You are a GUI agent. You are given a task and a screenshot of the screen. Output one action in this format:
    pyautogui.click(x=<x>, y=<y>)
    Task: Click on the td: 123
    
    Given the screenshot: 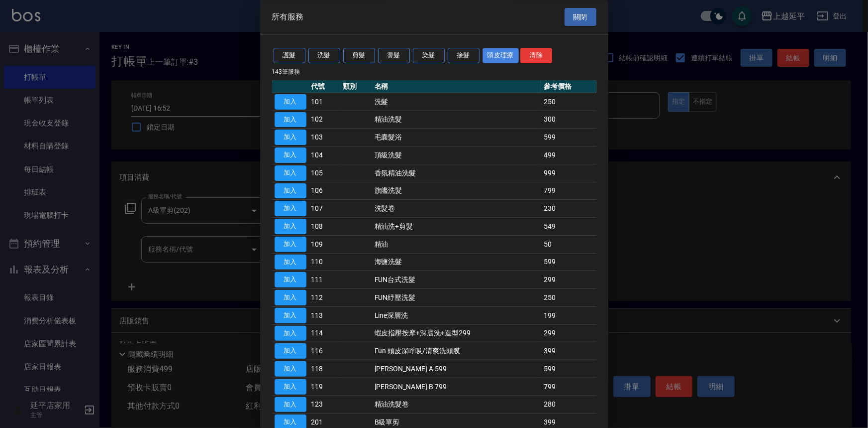 What is the action you would take?
    pyautogui.click(x=325, y=405)
    